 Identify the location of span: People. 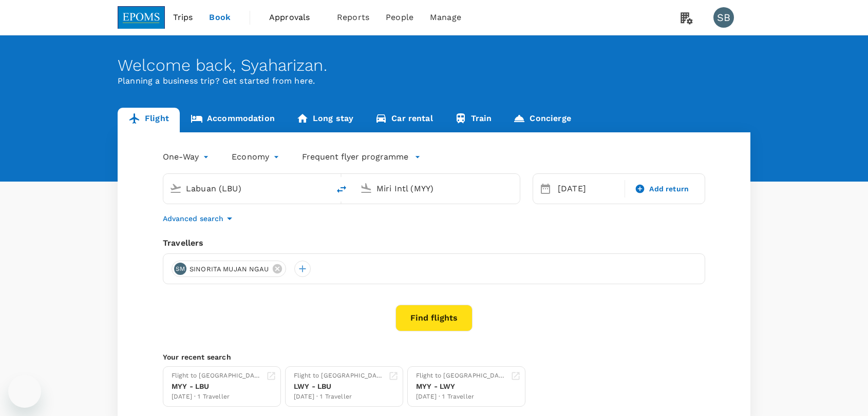
(399, 18).